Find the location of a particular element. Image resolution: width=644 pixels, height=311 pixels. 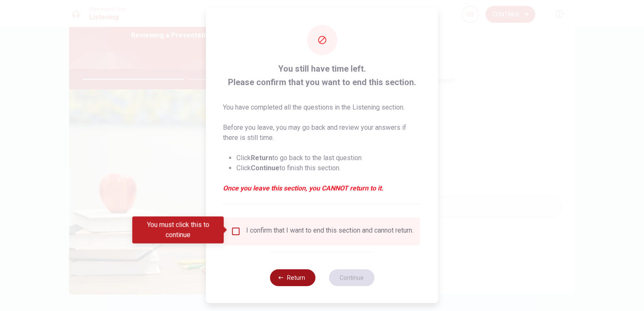

div: You must click this to continue is located at coordinates (178, 230).